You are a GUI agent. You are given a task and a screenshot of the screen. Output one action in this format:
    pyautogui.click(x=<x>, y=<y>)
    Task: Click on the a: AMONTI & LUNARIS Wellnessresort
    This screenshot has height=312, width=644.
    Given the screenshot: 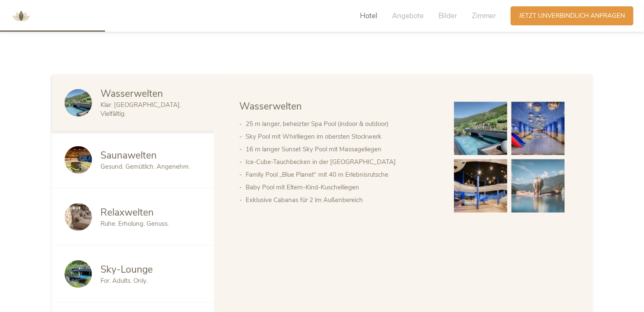 What is the action you would take?
    pyautogui.click(x=21, y=15)
    